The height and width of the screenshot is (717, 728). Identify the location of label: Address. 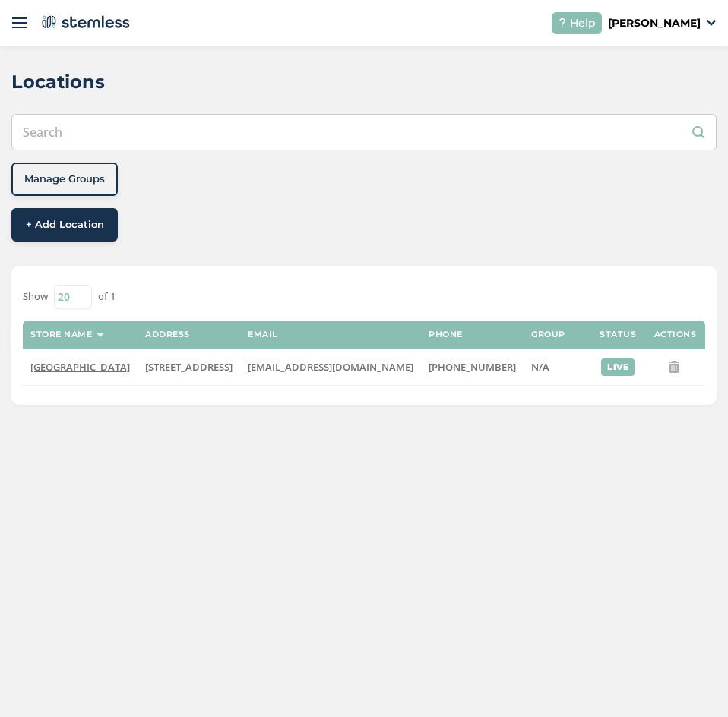
(167, 335).